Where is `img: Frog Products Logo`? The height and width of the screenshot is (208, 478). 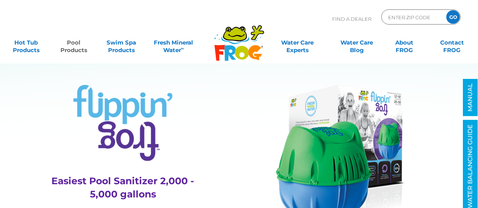 img: Frog Products Logo is located at coordinates (239, 38).